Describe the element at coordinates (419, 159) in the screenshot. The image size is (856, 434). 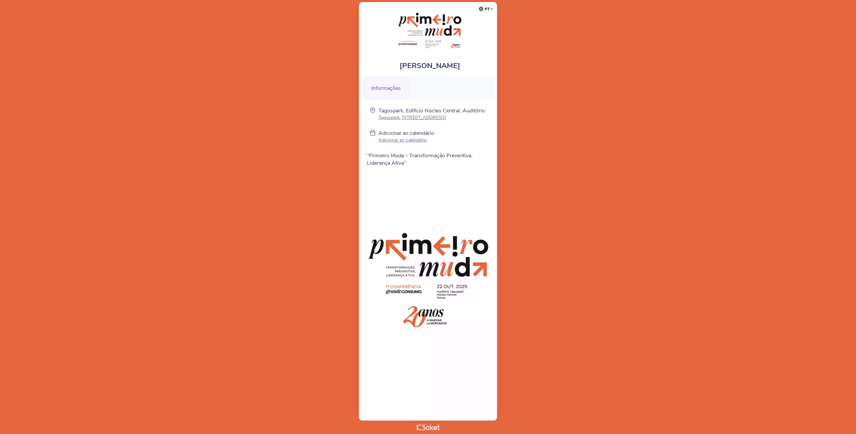
I see `span: “Primeiro Muda – Transformação Preventiva, Liderança Ativa”` at that location.